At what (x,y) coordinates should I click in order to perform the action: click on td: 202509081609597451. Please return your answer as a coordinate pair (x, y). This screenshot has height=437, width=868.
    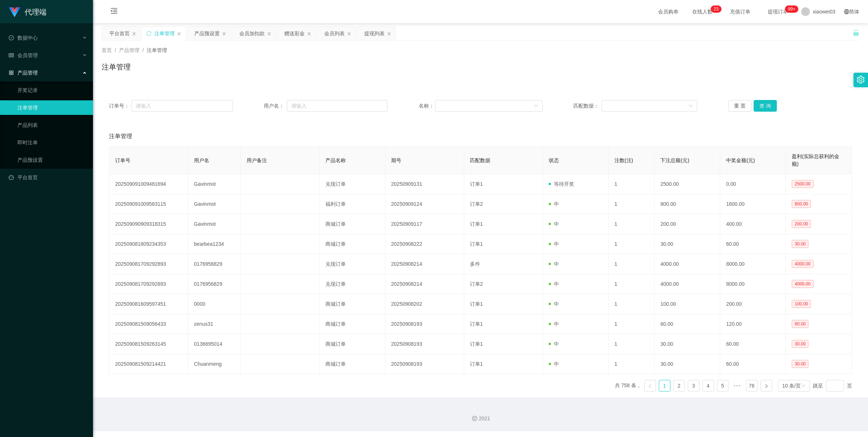
    Looking at the image, I should click on (149, 304).